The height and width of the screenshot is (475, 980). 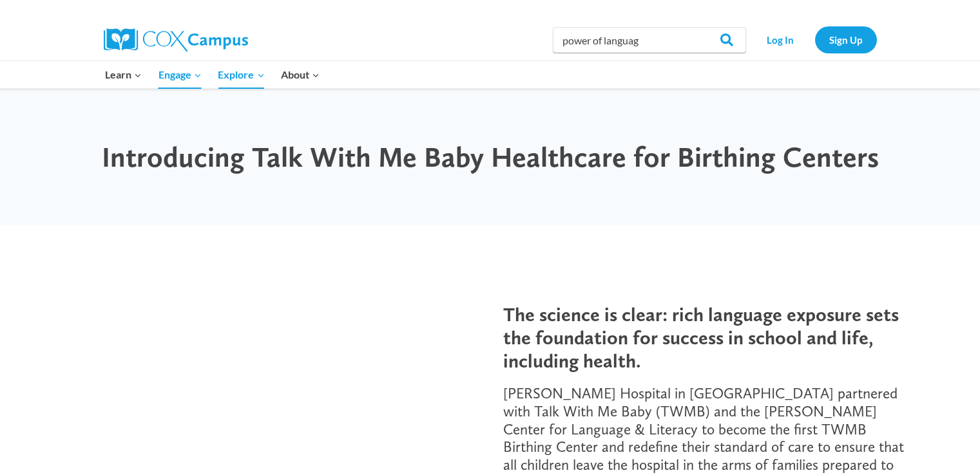 What do you see at coordinates (780, 39) in the screenshot?
I see `a: Log In` at bounding box center [780, 39].